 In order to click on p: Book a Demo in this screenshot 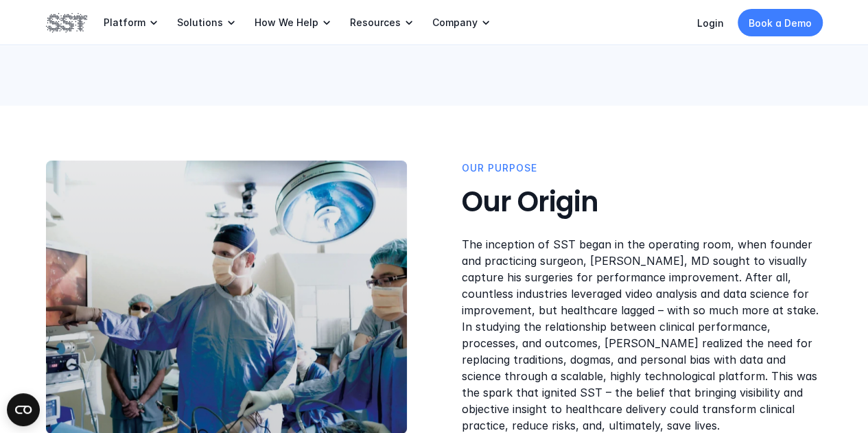, I will do `click(780, 23)`.